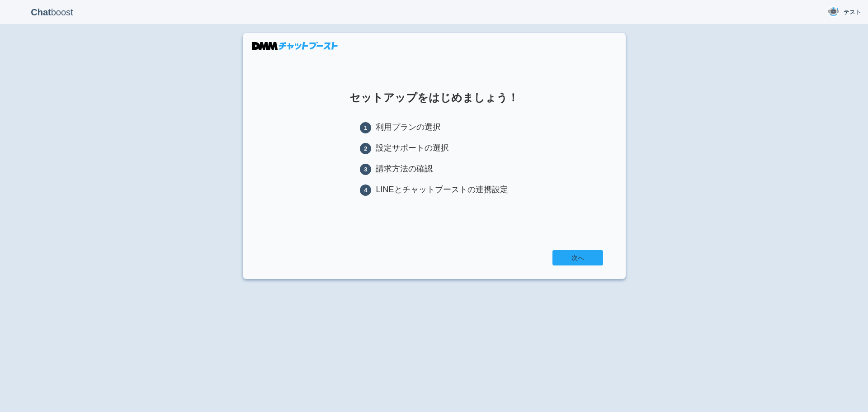  Describe the element at coordinates (295, 46) in the screenshot. I see `img: DMMチャットブースト` at that location.